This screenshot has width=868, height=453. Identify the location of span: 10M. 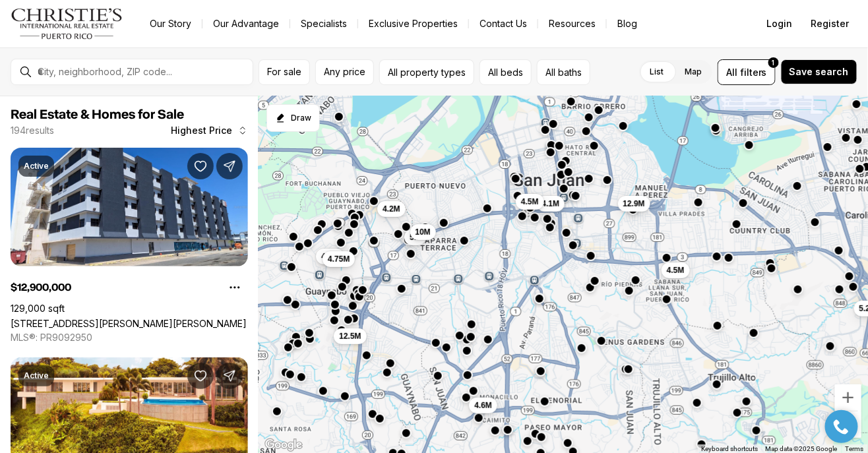
(423, 232).